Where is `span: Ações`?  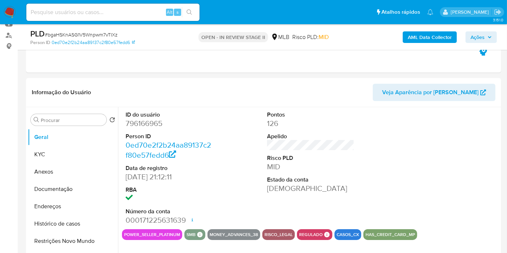 span: Ações is located at coordinates (477, 37).